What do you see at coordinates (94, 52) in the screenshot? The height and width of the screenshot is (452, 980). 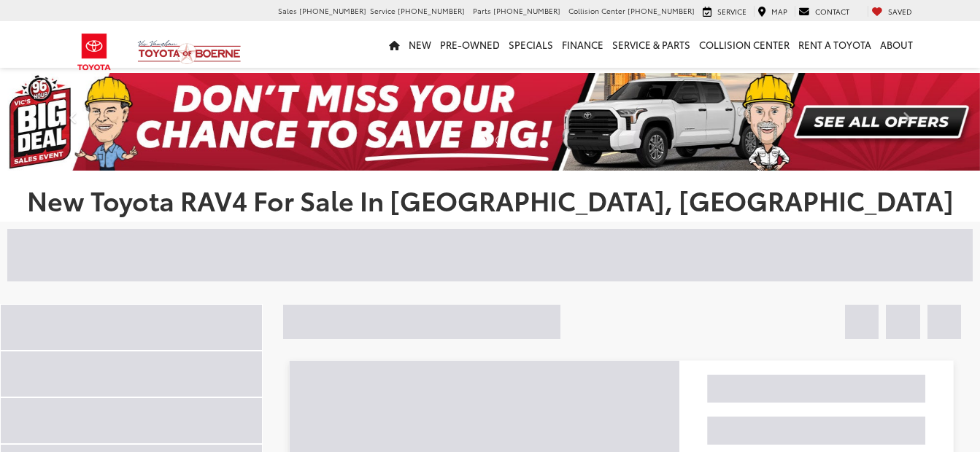 I see `img: Toyota` at bounding box center [94, 52].